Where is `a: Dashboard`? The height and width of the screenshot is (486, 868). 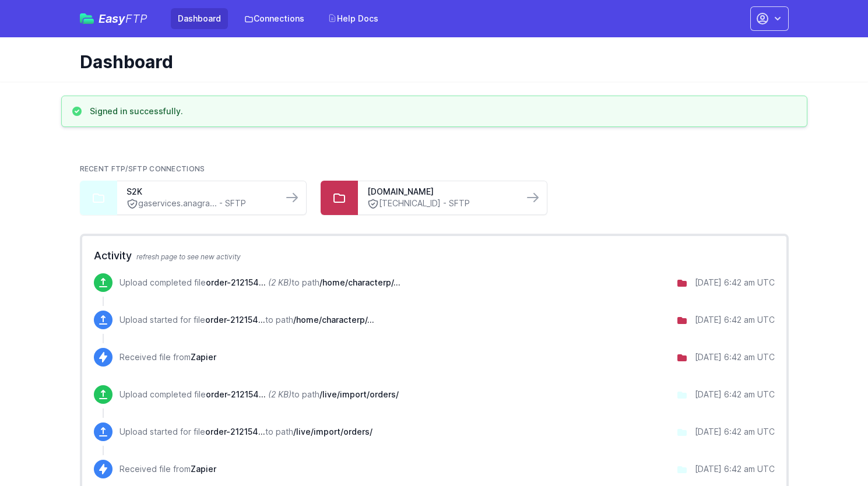 a: Dashboard is located at coordinates (199, 18).